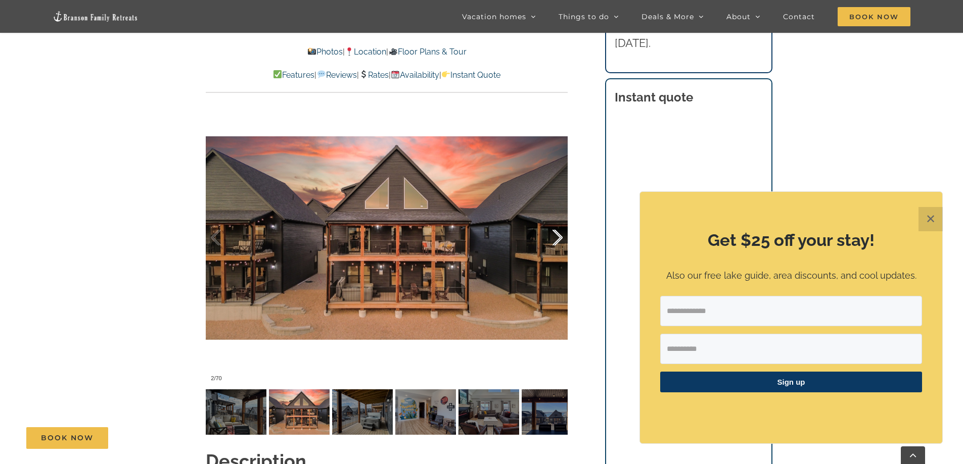 This screenshot has width=963, height=464. I want to click on strong: Instant quote, so click(653, 97).